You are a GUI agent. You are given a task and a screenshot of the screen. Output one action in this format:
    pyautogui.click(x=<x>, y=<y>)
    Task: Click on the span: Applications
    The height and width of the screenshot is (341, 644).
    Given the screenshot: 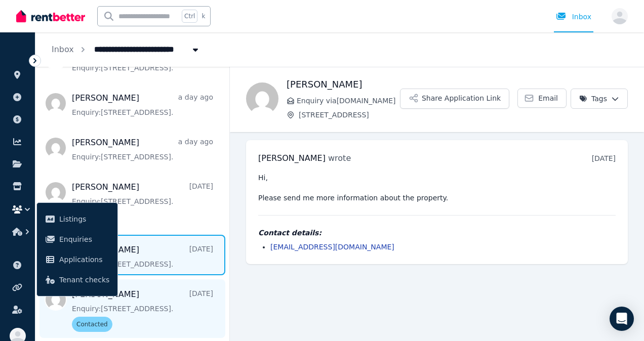 What is the action you would take?
    pyautogui.click(x=84, y=260)
    